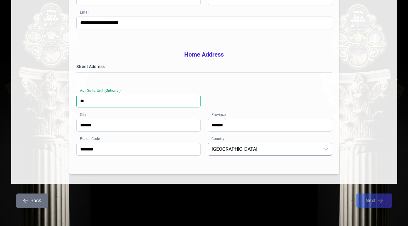 This screenshot has width=408, height=226. Describe the element at coordinates (204, 67) in the screenshot. I see `label: Street Address` at that location.